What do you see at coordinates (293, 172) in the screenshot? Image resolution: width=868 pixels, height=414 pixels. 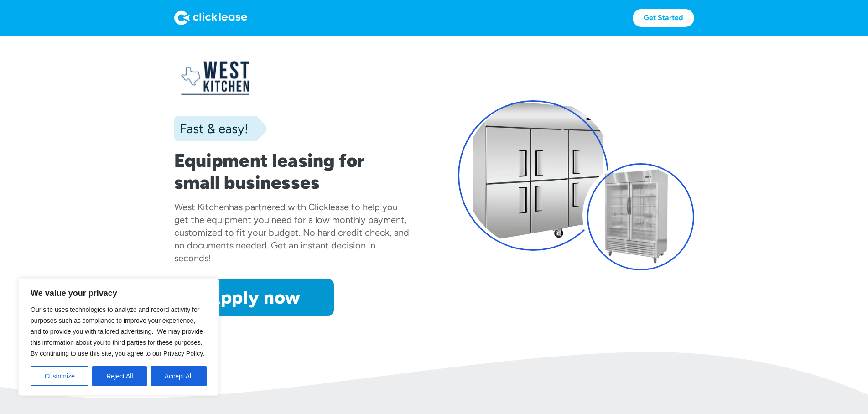 I see `h1: Equipment leasing for small businesses` at bounding box center [293, 172].